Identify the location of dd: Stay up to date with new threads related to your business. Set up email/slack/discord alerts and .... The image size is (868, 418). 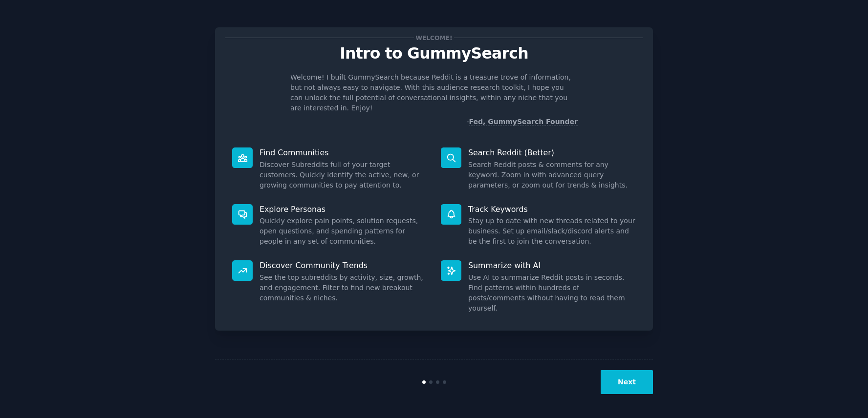
(552, 231).